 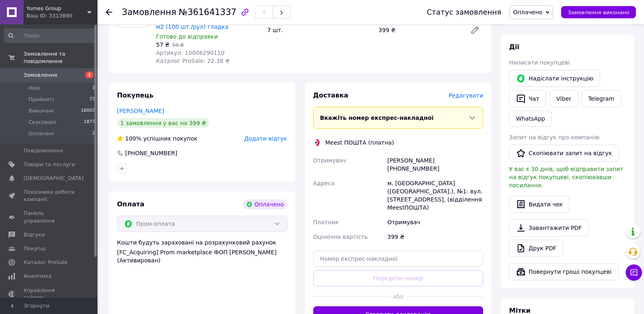 I want to click on span: №361641337, so click(x=208, y=12).